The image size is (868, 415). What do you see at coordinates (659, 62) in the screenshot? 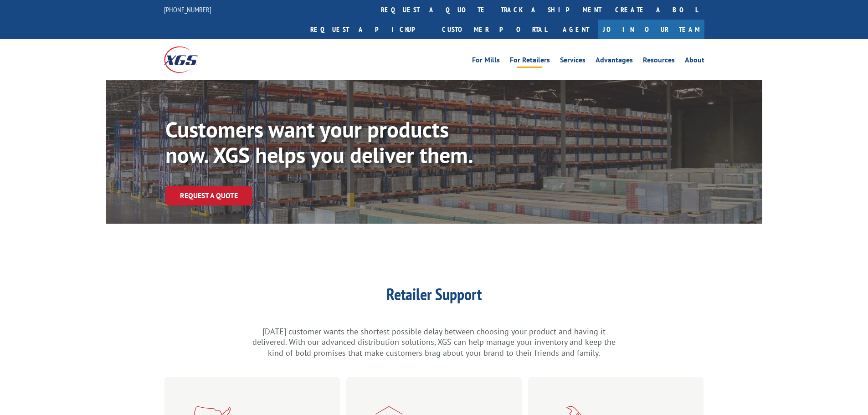
I see `a: Resources` at bounding box center [659, 62].